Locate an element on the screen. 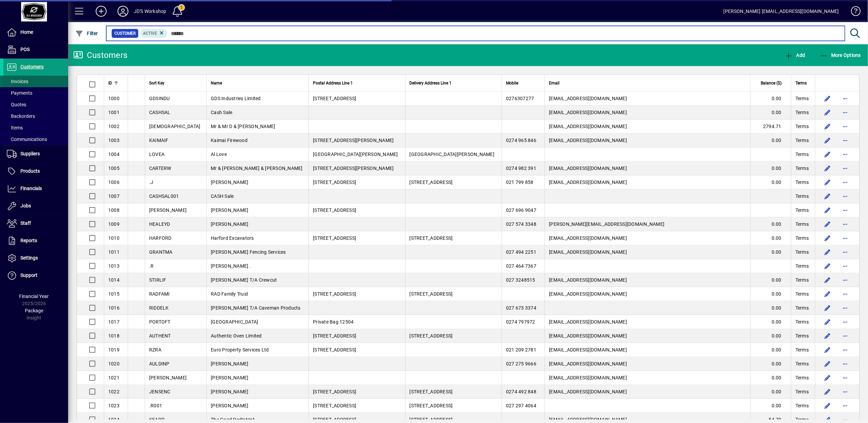  span: Jobs is located at coordinates (25, 206).